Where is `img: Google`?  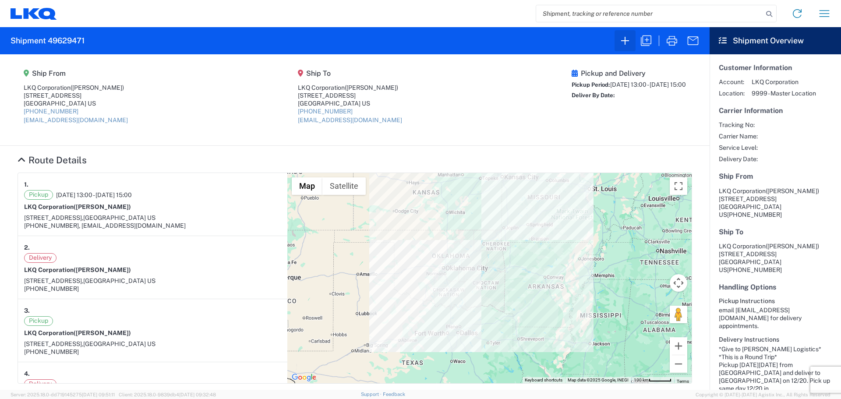
img: Google is located at coordinates (304, 377).